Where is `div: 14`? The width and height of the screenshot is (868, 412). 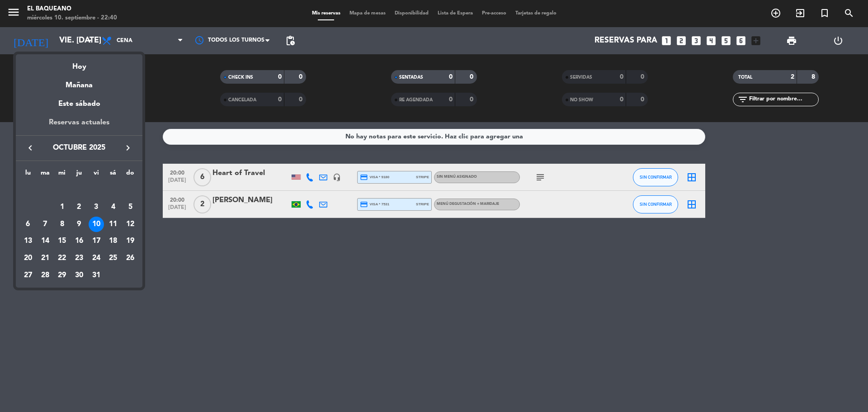 div: 14 is located at coordinates (45, 241).